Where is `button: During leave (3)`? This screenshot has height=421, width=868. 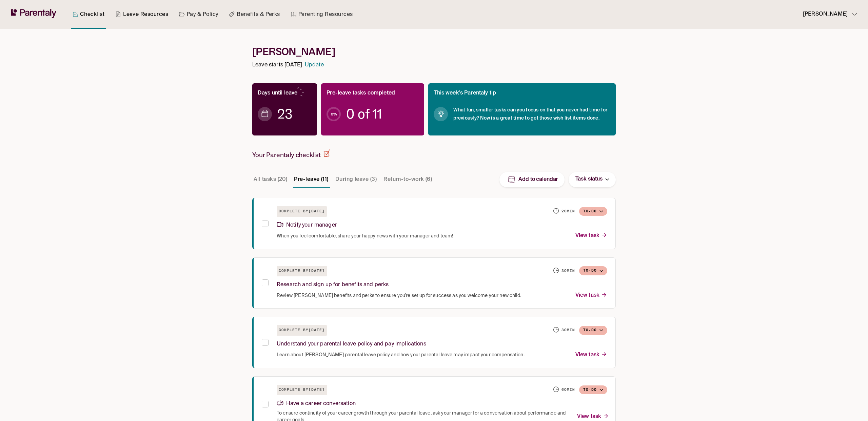
button: During leave (3) is located at coordinates (356, 179).